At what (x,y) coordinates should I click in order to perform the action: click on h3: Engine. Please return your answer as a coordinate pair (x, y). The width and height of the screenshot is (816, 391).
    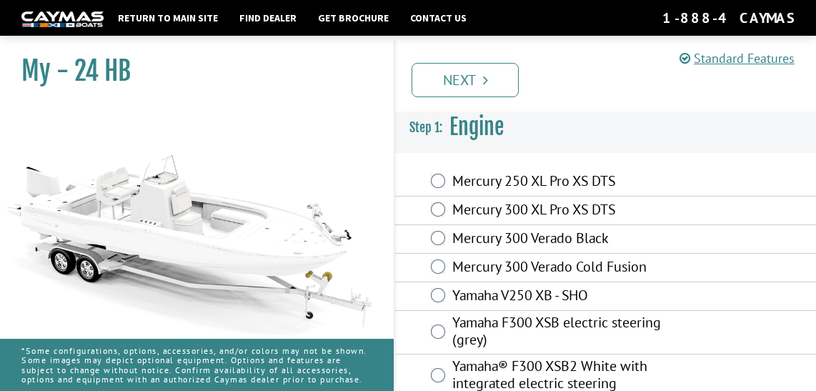
    Looking at the image, I should click on (605, 127).